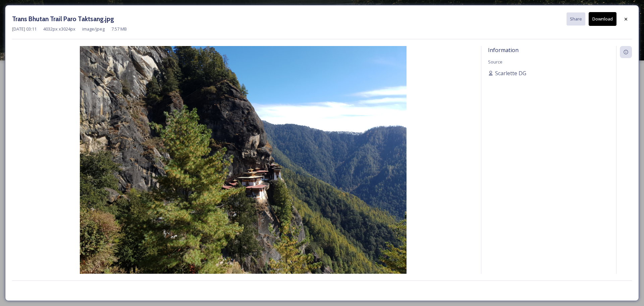  What do you see at coordinates (59, 29) in the screenshot?
I see `span: 4032 px x 3024 px` at bounding box center [59, 29].